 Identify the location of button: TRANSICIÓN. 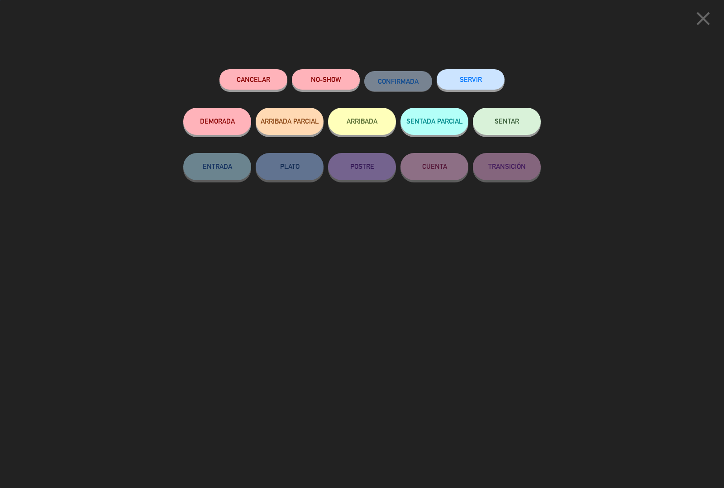
(507, 167).